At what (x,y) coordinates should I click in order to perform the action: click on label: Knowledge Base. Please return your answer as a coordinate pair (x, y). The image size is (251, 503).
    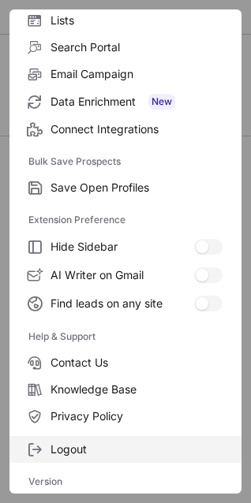
    Looking at the image, I should click on (125, 390).